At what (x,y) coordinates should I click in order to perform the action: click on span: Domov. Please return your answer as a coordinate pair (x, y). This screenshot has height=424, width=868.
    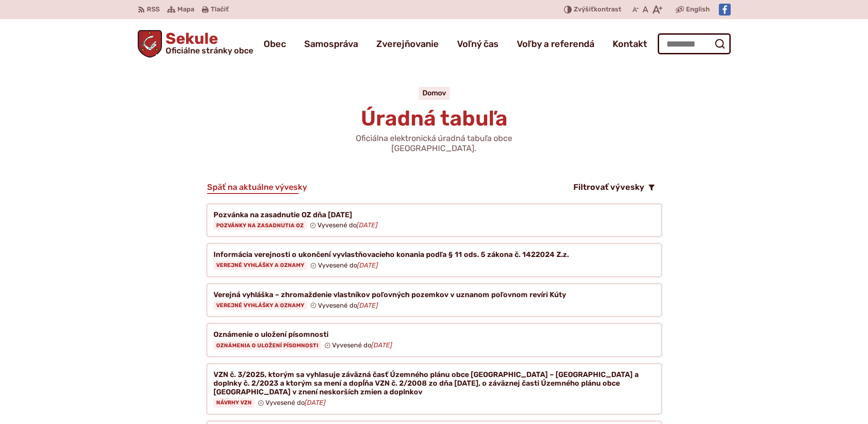
    Looking at the image, I should click on (434, 92).